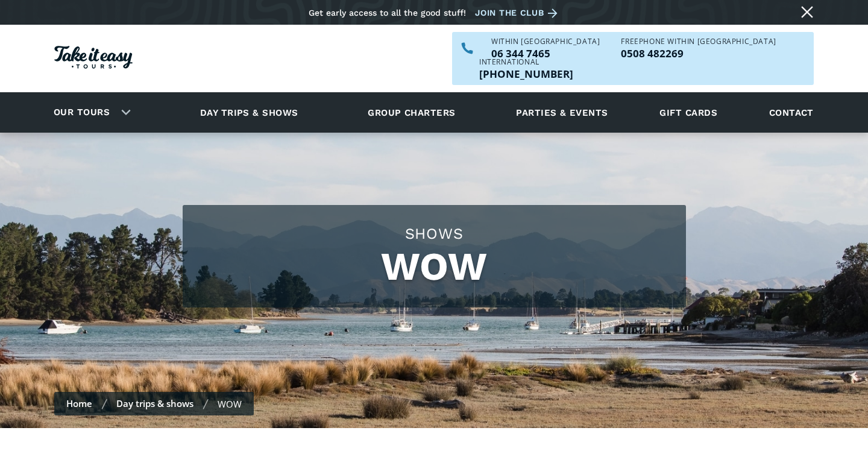 The width and height of the screenshot is (868, 454). What do you see at coordinates (791, 112) in the screenshot?
I see `a: Contact` at bounding box center [791, 112].